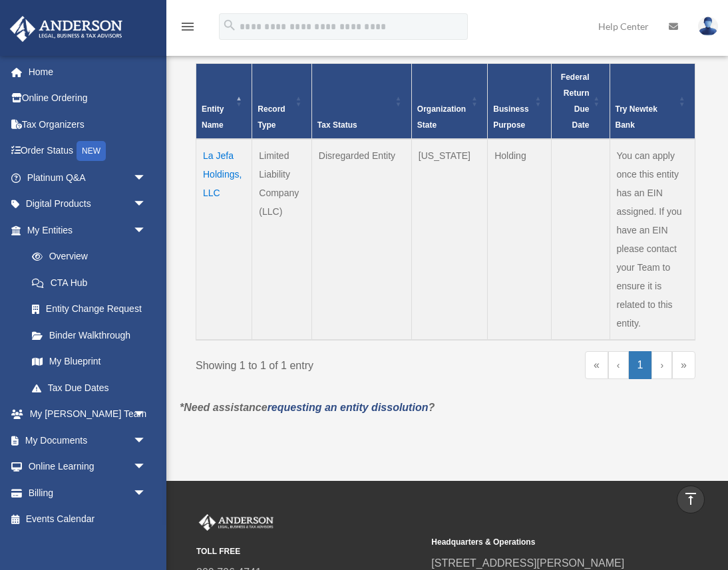  What do you see at coordinates (618, 365) in the screenshot?
I see `a: Previous` at bounding box center [618, 365].